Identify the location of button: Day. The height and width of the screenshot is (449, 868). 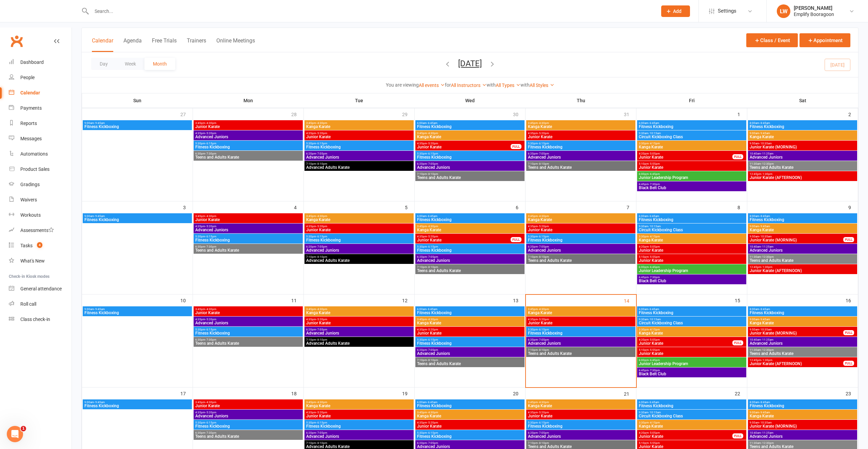
(103, 64).